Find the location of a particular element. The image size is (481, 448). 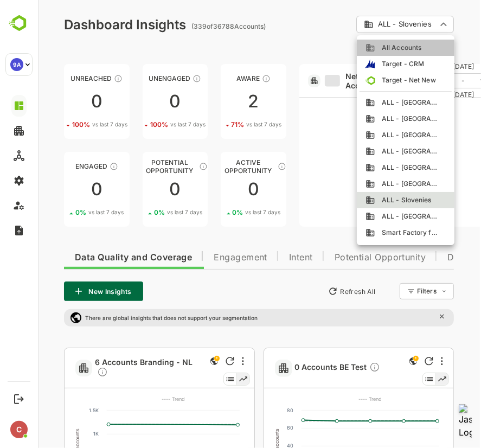

span: Smart Factory funnel is located at coordinates (369, 233).